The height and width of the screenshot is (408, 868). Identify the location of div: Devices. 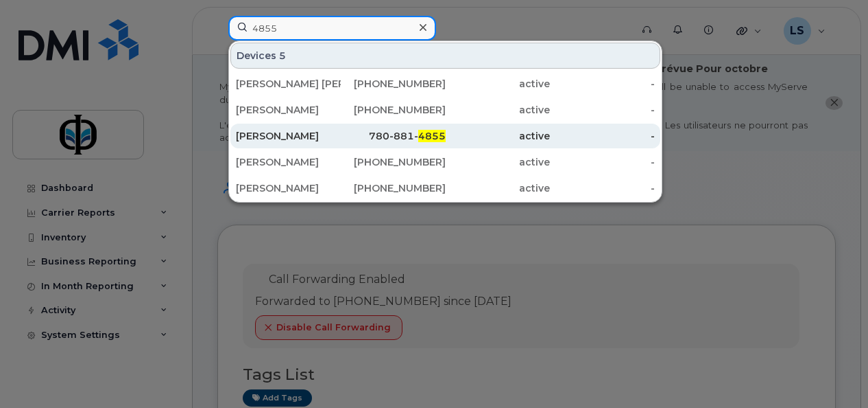
(445, 56).